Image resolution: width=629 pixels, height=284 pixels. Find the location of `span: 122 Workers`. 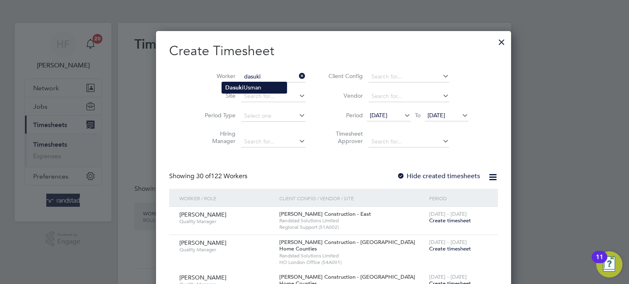

span: 122 Workers is located at coordinates (221, 176).